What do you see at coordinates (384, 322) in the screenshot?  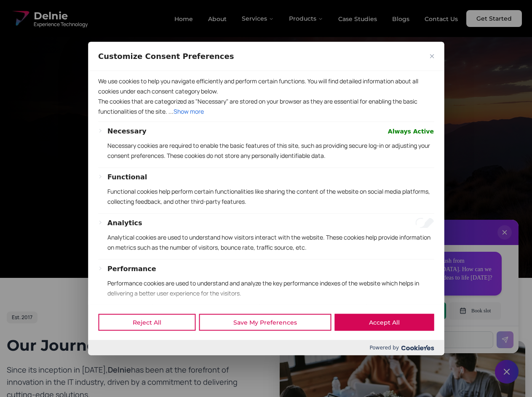 I see `button: Accept All` at bounding box center [384, 322].